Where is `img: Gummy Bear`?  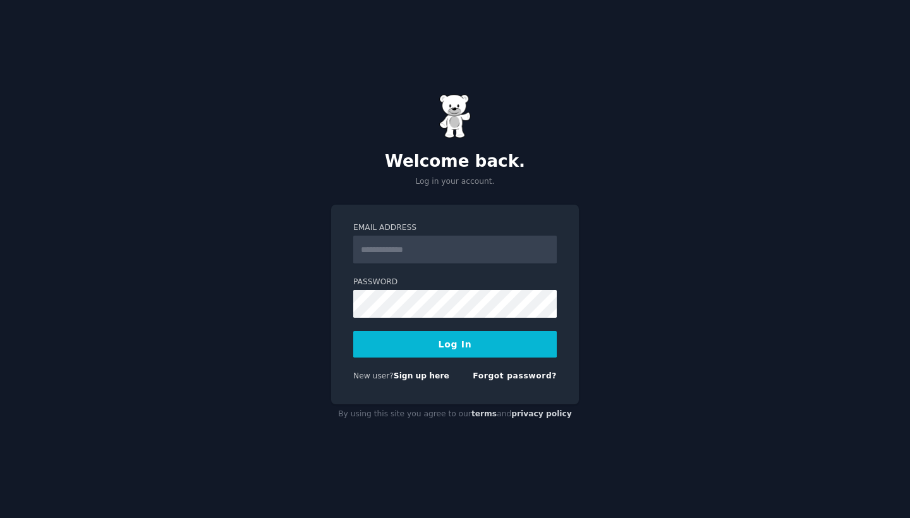 img: Gummy Bear is located at coordinates (455, 116).